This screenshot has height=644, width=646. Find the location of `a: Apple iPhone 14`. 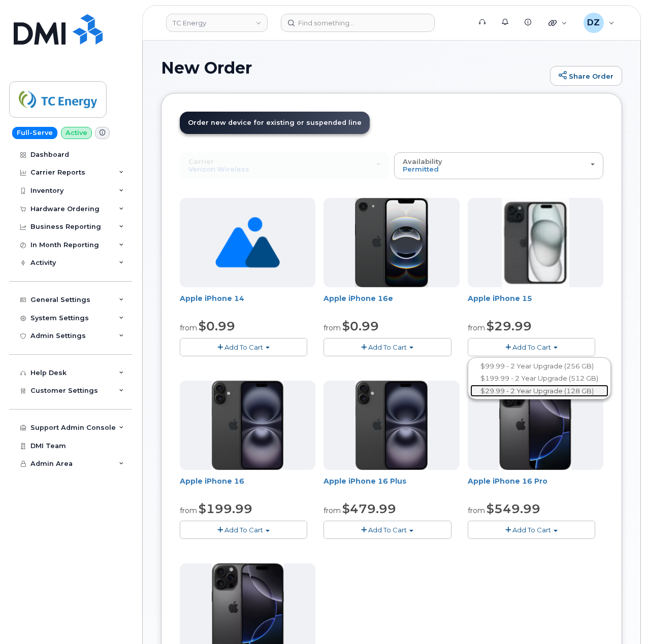

a: Apple iPhone 14 is located at coordinates (212, 299).